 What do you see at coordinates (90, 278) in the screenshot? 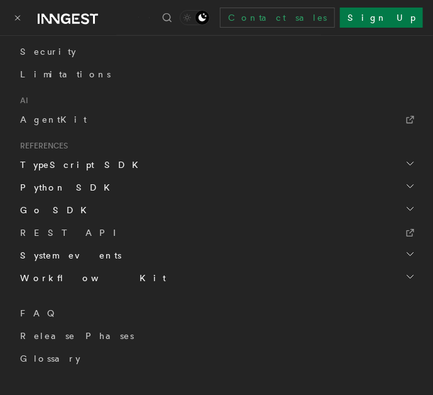
I see `span: Workflow Kit` at bounding box center [90, 278].